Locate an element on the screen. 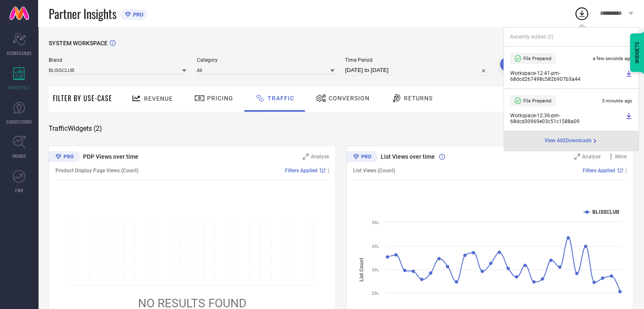  span: Workspace - 12:36-pm - 68dcd30969e03c51c1588a09 is located at coordinates (567, 119).